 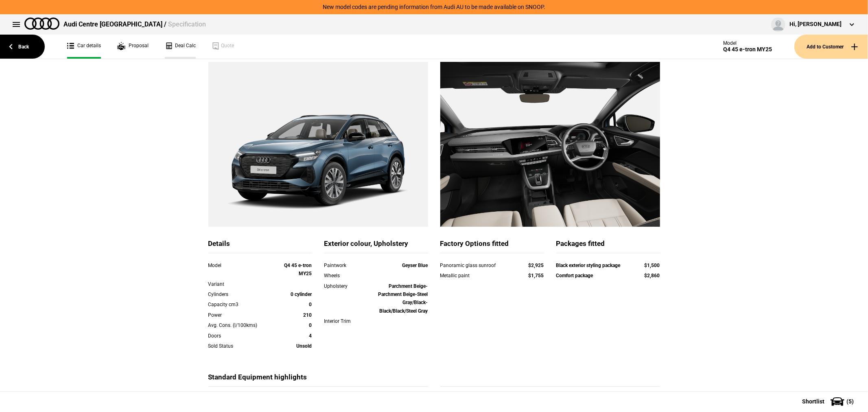 I want to click on strong: $2,925, so click(x=536, y=265).